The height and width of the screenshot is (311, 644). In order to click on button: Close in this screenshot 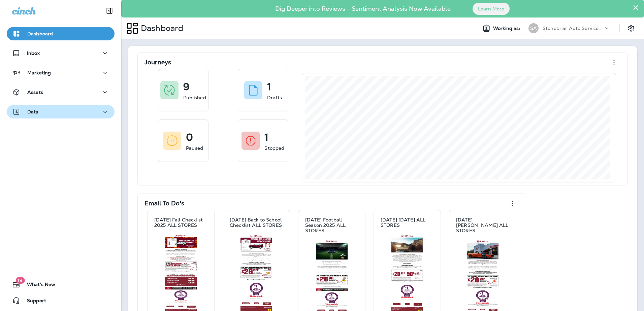, I will do `click(635, 7)`.